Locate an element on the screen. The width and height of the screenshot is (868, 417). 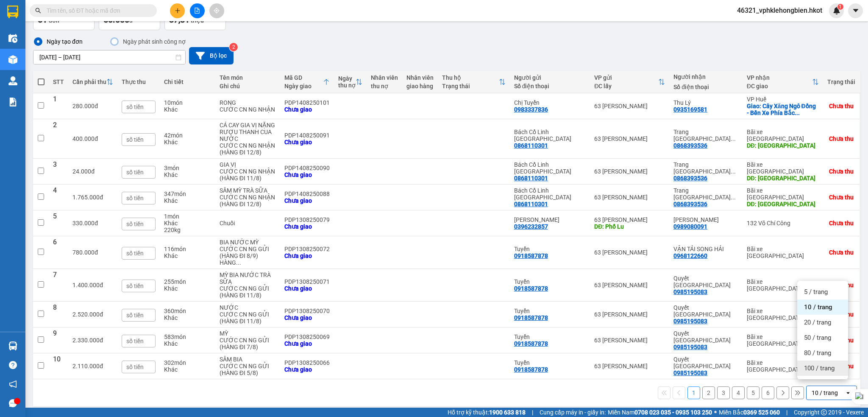
div: DĐ: Phố Lu is located at coordinates (630, 227).